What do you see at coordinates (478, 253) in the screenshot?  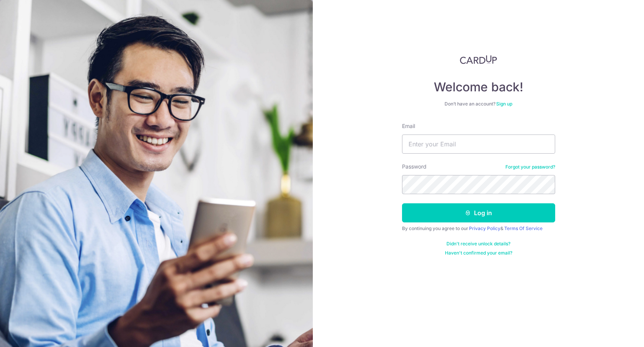 I see `a: Haven't confirmed your email?` at bounding box center [478, 253].